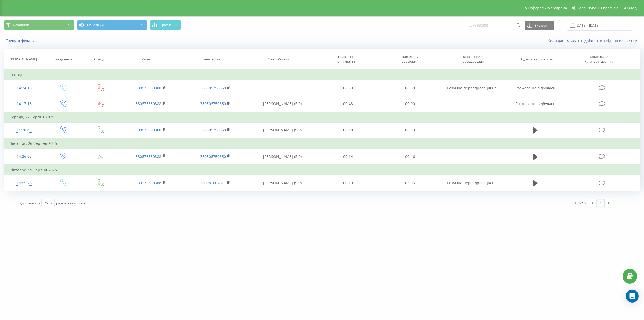 The height and width of the screenshot is (320, 644). I want to click on td: Середа, 27 Серпня 2025, so click(322, 117).